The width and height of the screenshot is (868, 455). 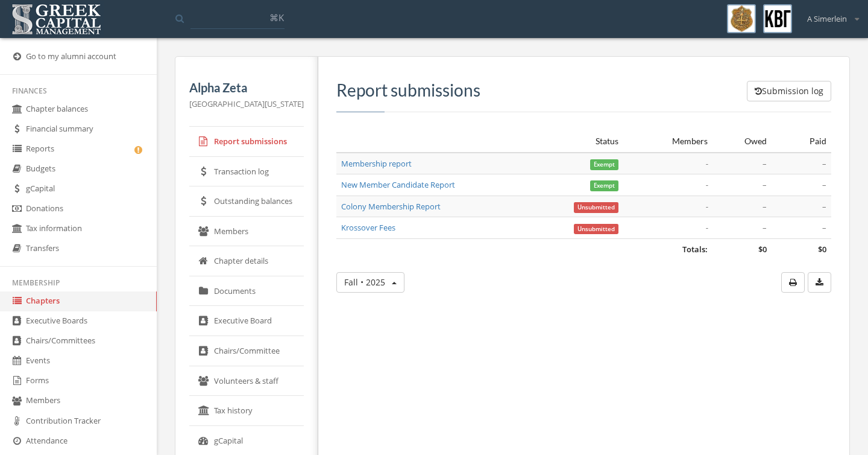 I want to click on th: Owed, so click(x=742, y=141).